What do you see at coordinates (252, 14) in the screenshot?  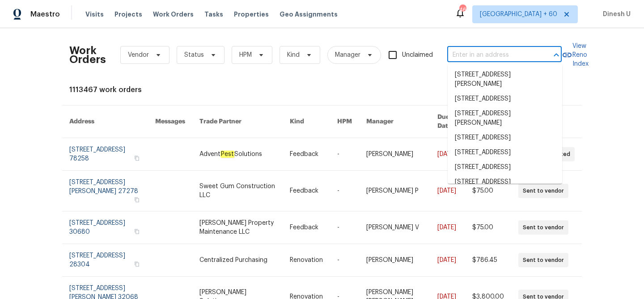 I see `span: Properties` at bounding box center [252, 14].